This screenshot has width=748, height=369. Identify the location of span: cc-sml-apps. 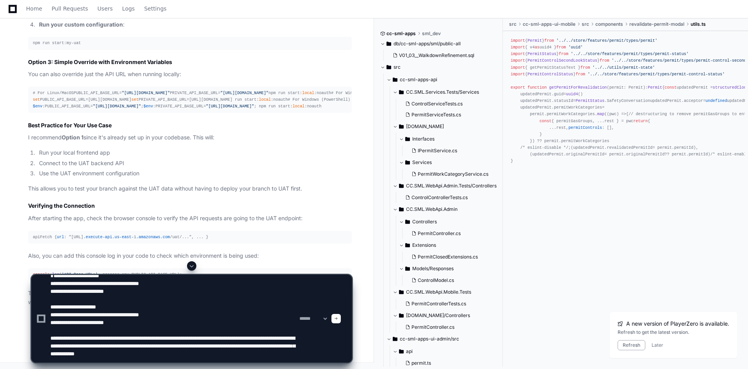
(401, 34).